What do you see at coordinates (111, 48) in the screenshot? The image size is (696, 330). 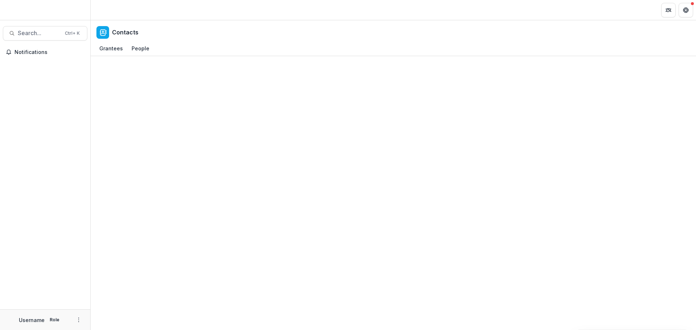 I see `div: Grantees` at bounding box center [111, 48].